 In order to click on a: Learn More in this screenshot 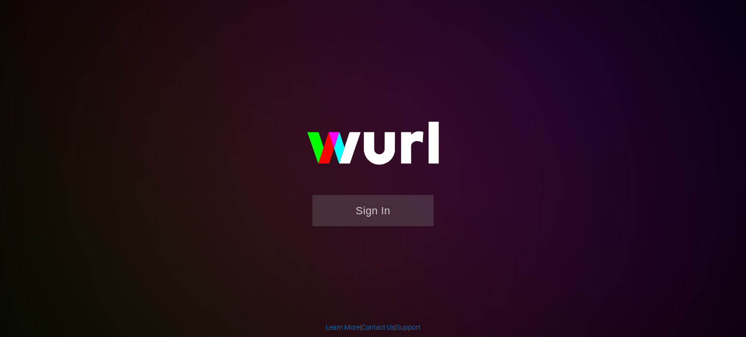, I will do `click(343, 328)`.